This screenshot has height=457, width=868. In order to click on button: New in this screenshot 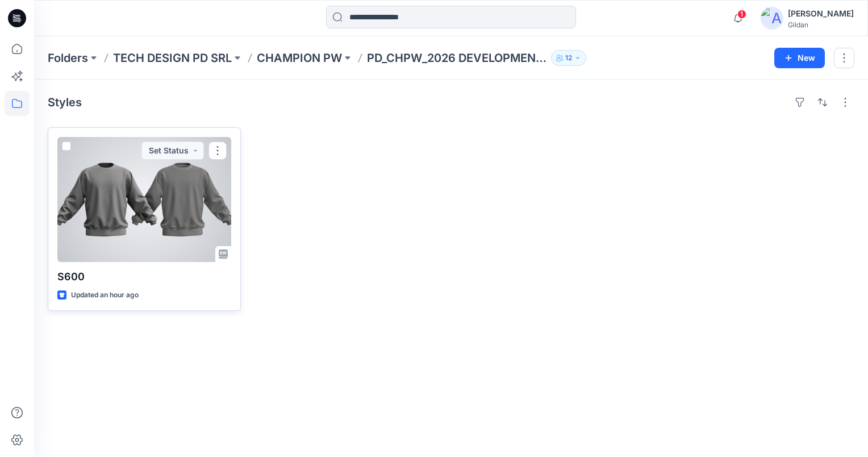, I will do `click(799, 58)`.